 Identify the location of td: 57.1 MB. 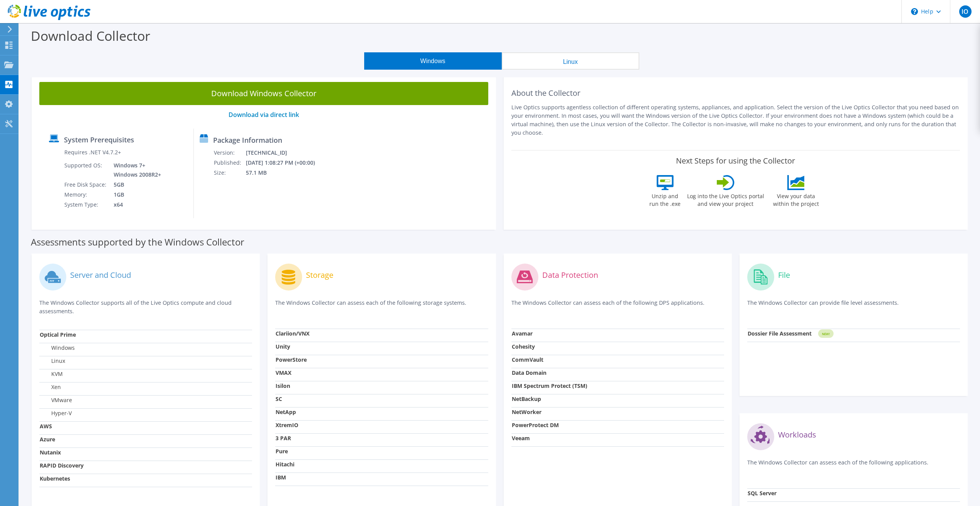
(285, 173).